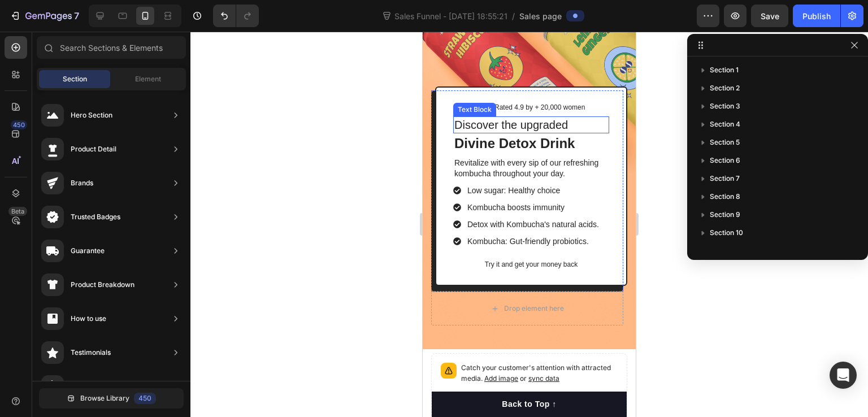  I want to click on div: Product Breakdown, so click(102, 285).